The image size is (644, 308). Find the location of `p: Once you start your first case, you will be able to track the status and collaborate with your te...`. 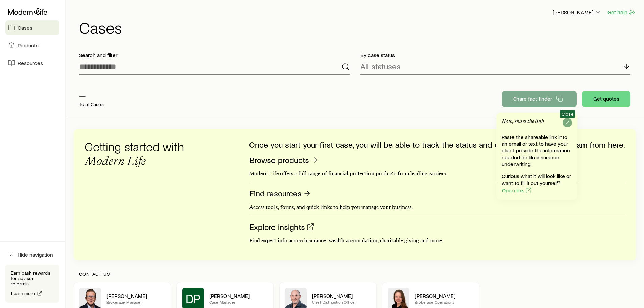

p: Once you start your first case, you will be able to track the status and collaborate with your te... is located at coordinates (437, 145).